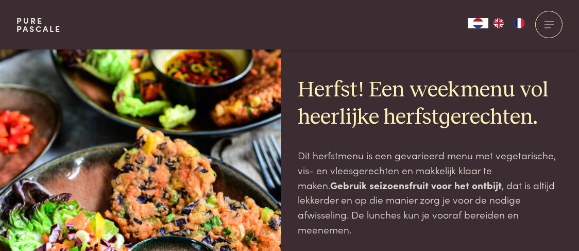  I want to click on ul: Language list, so click(509, 23).